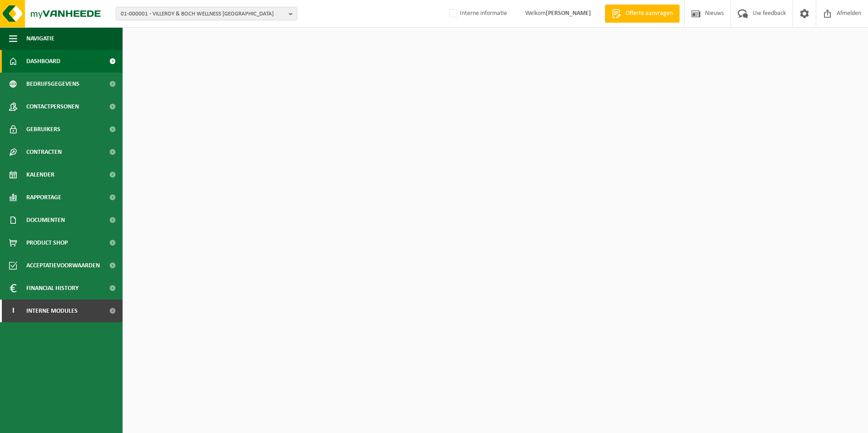  What do you see at coordinates (40, 175) in the screenshot?
I see `span: Kalender` at bounding box center [40, 175].